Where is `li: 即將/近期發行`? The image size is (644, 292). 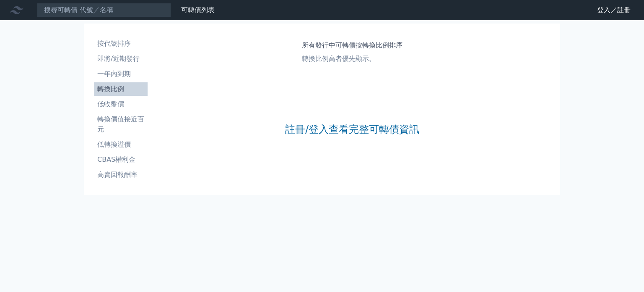
li: 即將/近期發行 is located at coordinates (121, 59).